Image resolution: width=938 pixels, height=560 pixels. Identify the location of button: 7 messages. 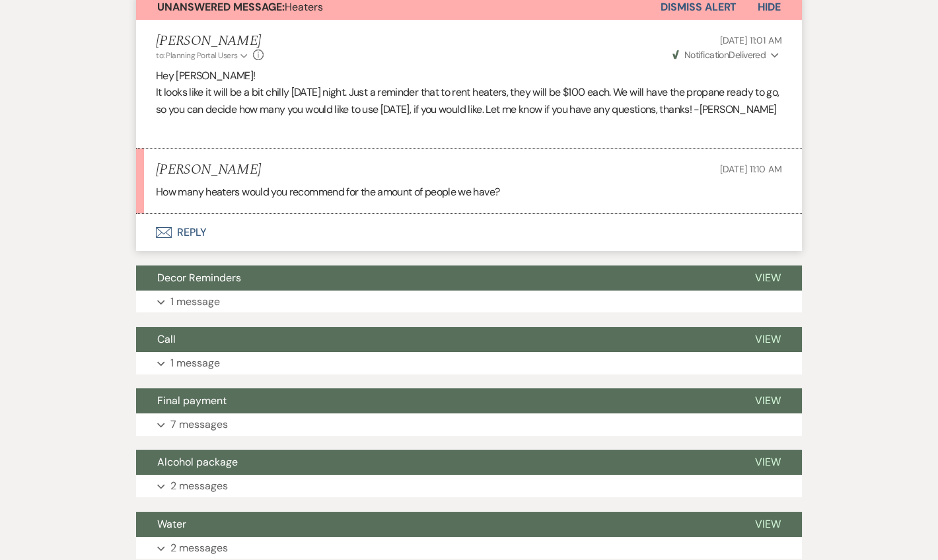
(469, 425).